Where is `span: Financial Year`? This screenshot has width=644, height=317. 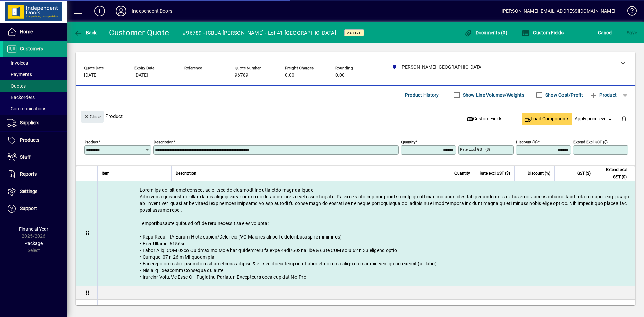
span: Financial Year is located at coordinates (34, 229).